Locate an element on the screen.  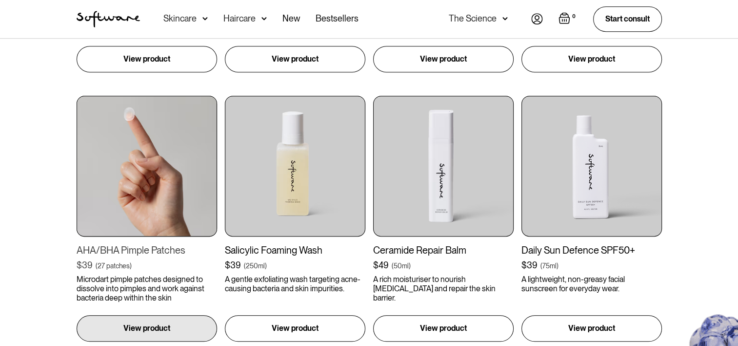
div: $49 is located at coordinates (381, 265).